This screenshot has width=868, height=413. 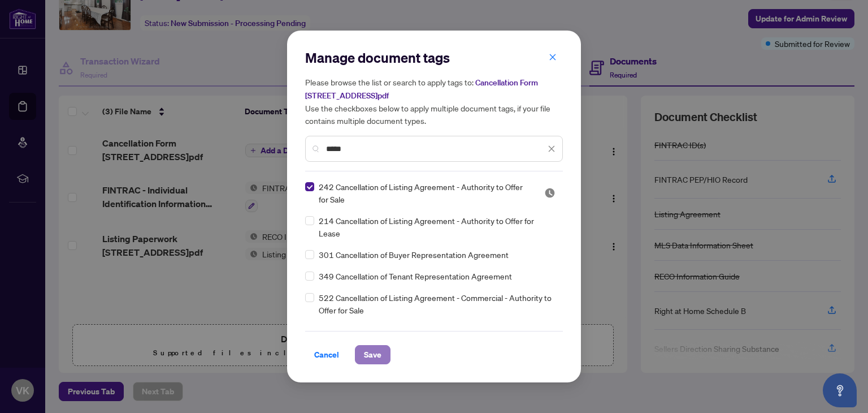 What do you see at coordinates (434, 101) in the screenshot?
I see `h5: Please browse the list or search to apply tags to: Use the checkboxes below to apply multiple doc...` at bounding box center [434, 101].